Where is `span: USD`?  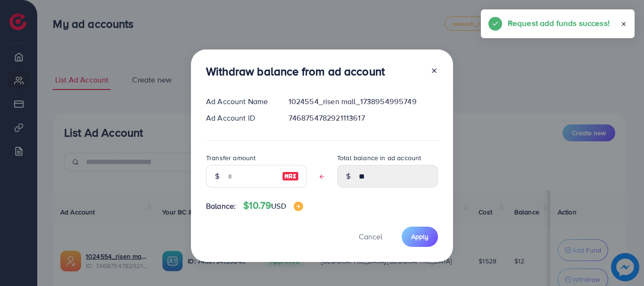
span: USD is located at coordinates (278, 206).